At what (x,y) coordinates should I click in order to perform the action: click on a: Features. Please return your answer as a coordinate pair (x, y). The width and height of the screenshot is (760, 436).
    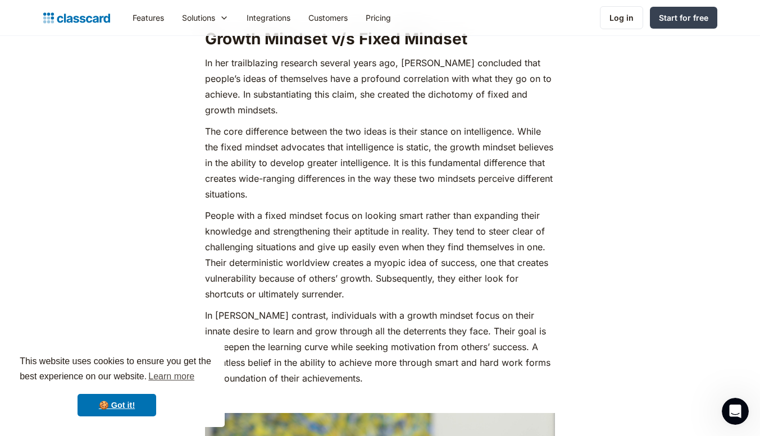
    Looking at the image, I should click on (148, 17).